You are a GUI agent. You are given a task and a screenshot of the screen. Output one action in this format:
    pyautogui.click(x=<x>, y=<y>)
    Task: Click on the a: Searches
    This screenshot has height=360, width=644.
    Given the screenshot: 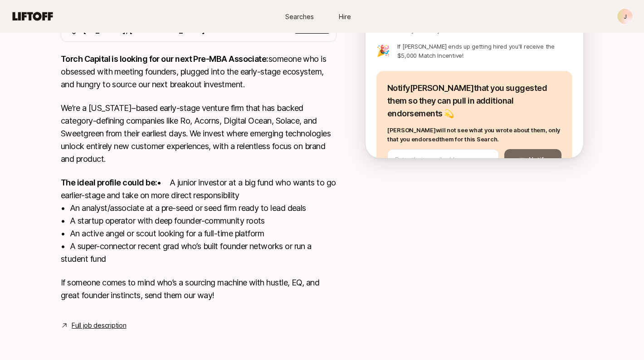 What is the action you would take?
    pyautogui.click(x=300, y=17)
    